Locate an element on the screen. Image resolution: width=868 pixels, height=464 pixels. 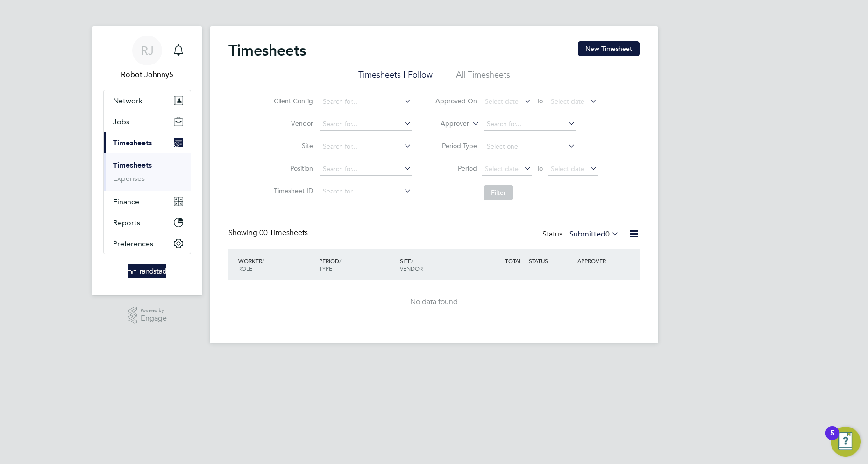
label: Timesheet ID is located at coordinates (292, 190).